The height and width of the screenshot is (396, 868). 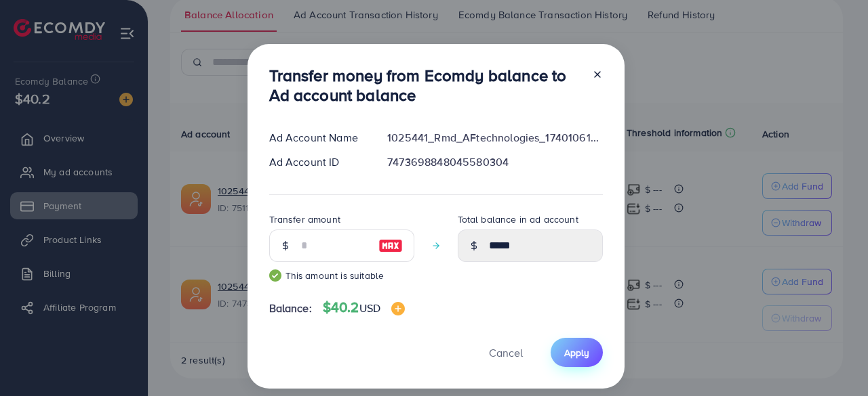 I want to click on label: Transfer amount, so click(x=304, y=220).